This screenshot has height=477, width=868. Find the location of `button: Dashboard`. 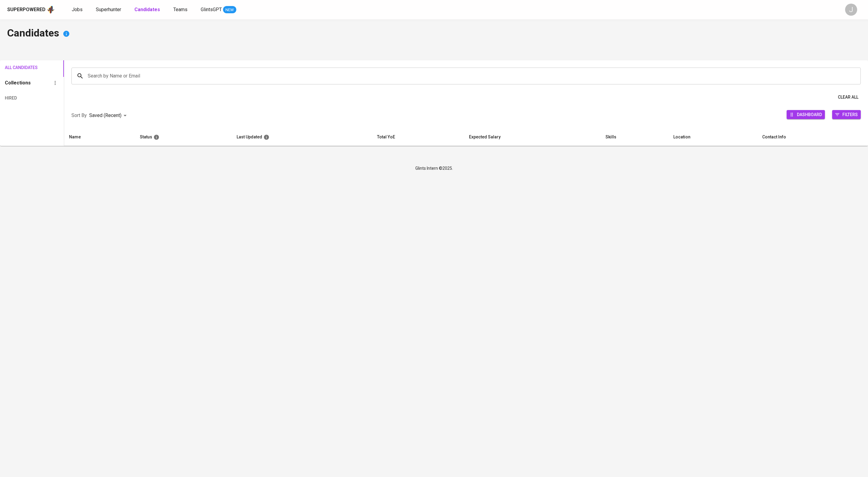

button: Dashboard is located at coordinates (806, 115).